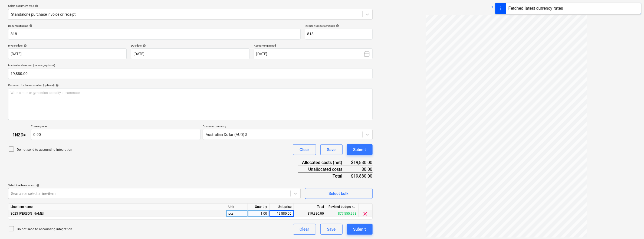  I want to click on p: Invoice total amount (net cost, optional), so click(190, 66).